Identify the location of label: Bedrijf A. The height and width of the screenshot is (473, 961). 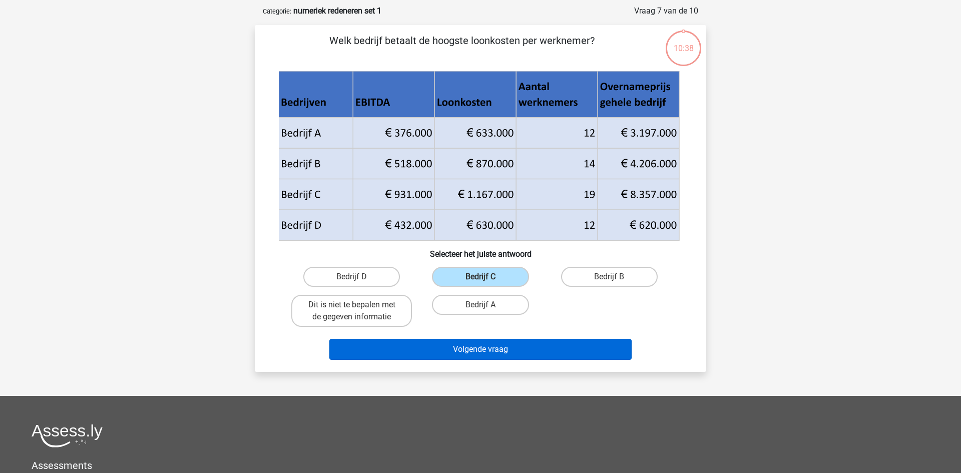
(480, 305).